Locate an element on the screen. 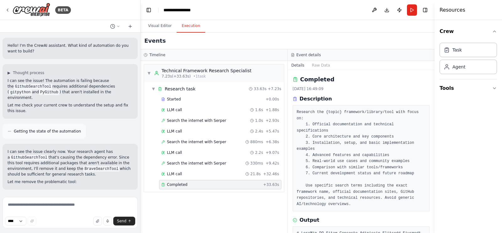 The height and width of the screenshot is (233, 502). h4: Resources is located at coordinates (453, 10).